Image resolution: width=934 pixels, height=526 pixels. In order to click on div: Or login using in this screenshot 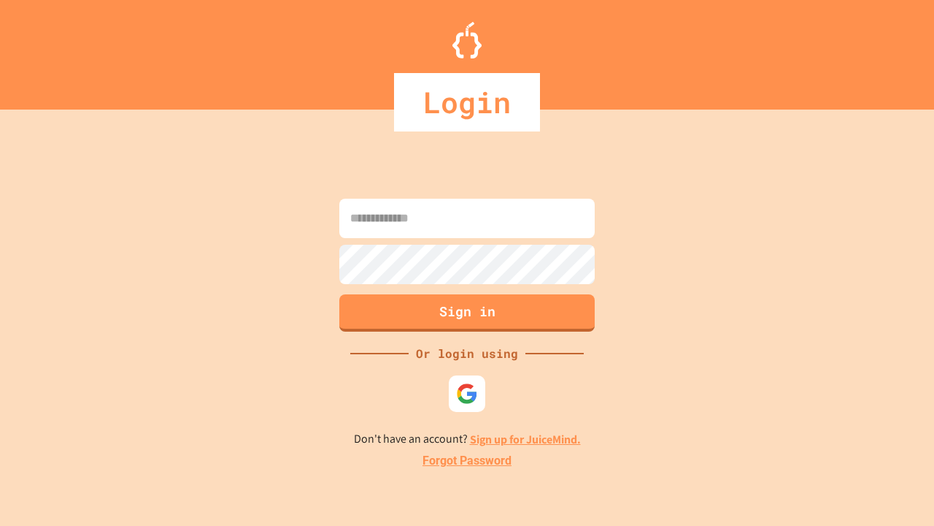, I will do `click(467, 353)`.